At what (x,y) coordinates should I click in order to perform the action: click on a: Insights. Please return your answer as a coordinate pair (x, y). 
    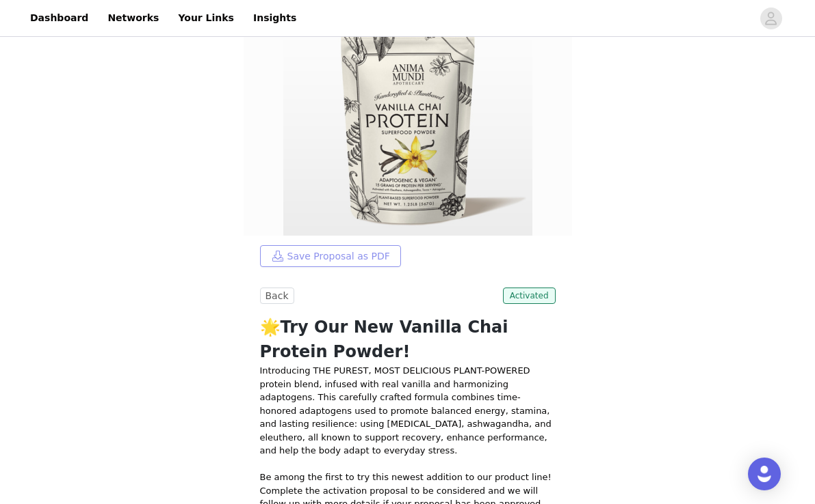
    Looking at the image, I should click on (275, 18).